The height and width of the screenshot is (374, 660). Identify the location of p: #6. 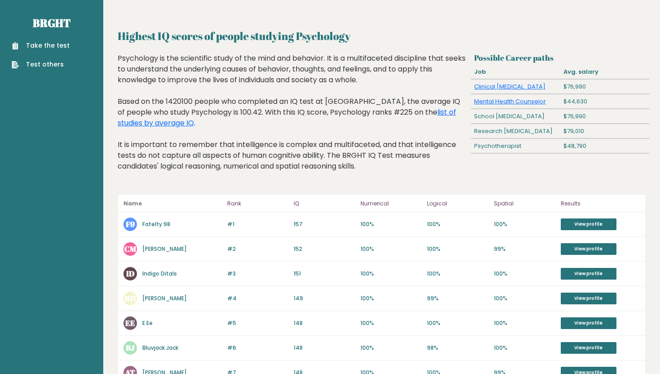
(258, 348).